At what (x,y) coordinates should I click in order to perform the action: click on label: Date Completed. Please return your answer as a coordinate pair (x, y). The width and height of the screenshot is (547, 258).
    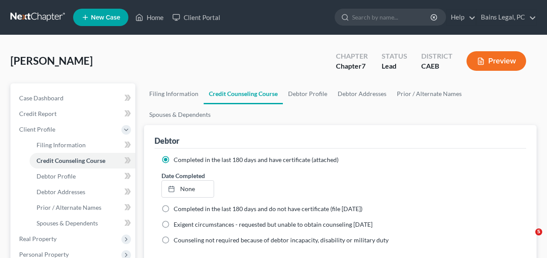
    Looking at the image, I should click on (183, 176).